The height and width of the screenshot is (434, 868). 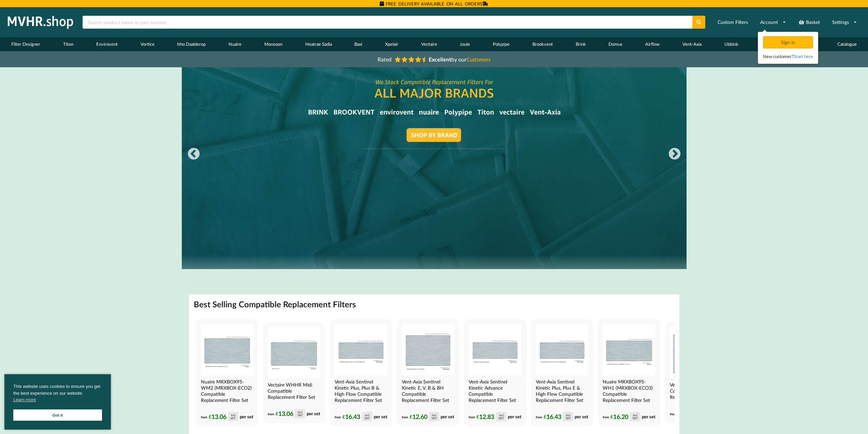 I want to click on a: Heatrae Sadia, so click(x=318, y=44).